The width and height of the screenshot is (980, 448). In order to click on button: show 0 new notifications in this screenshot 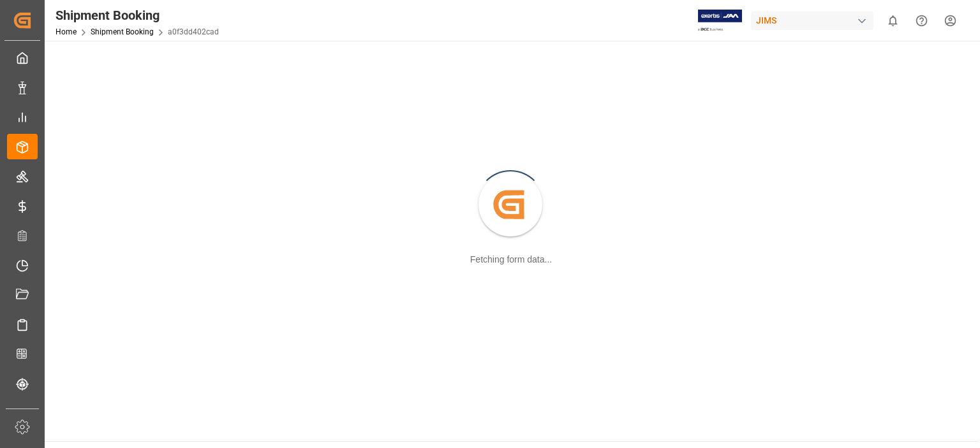, I will do `click(893, 20)`.